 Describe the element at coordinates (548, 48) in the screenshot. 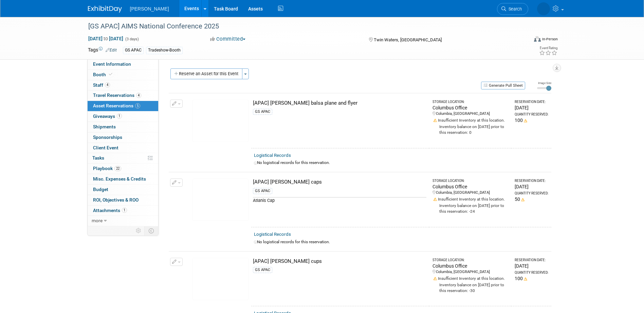

I see `div: Event Rating` at that location.